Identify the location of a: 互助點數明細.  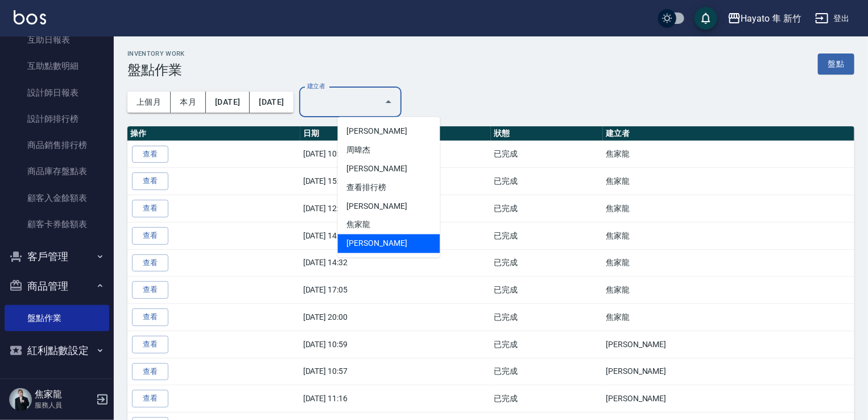
(57, 66).